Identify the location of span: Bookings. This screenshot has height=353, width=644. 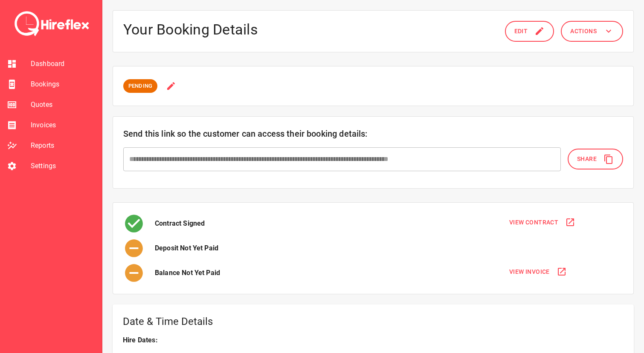
(63, 85).